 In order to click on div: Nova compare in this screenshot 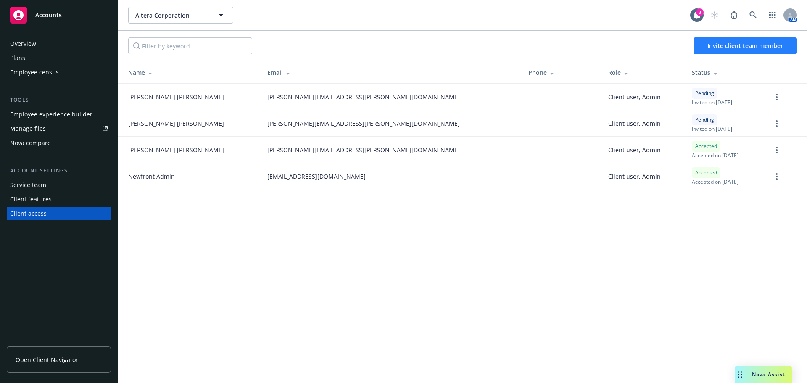, I will do `click(30, 143)`.